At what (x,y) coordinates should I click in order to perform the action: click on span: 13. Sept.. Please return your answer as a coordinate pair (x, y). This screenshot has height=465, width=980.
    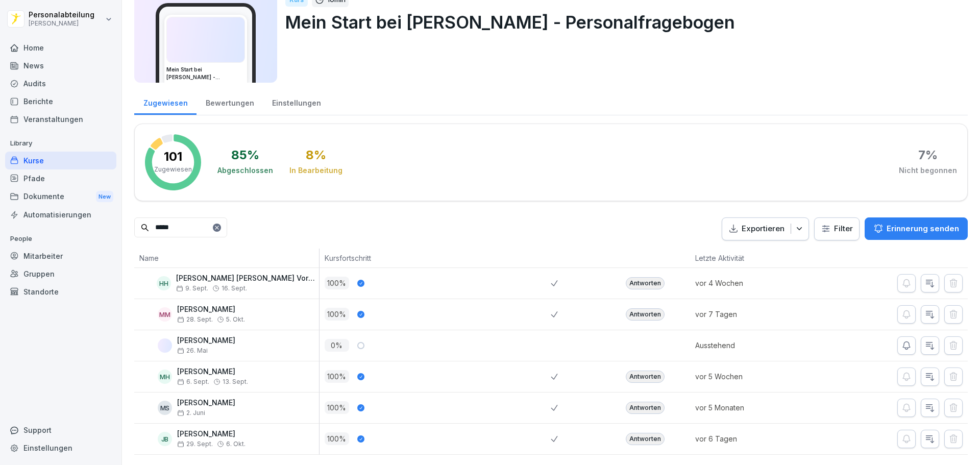
    Looking at the image, I should click on (235, 382).